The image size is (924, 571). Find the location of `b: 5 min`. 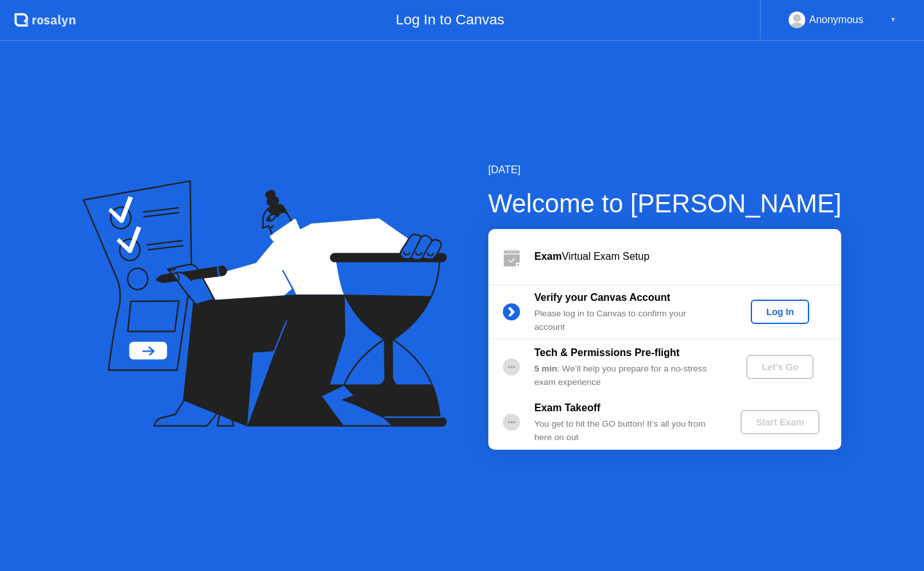

b: 5 min is located at coordinates (546, 368).